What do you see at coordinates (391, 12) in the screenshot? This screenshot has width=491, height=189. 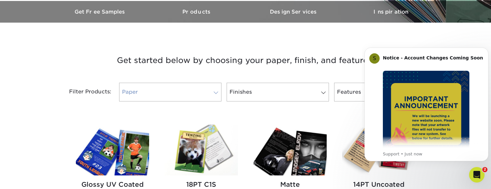 I see `h3: Inspiration` at bounding box center [391, 12].